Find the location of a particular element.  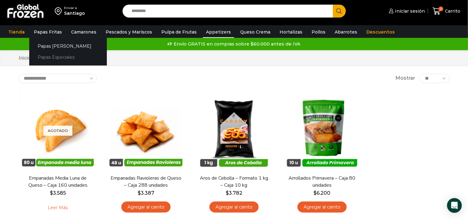

a: 0 Carrito is located at coordinates (447, 11).